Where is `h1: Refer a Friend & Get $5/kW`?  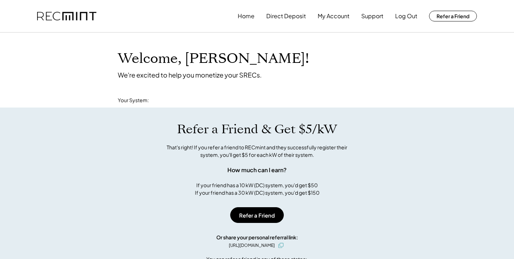 h1: Refer a Friend & Get $5/kW is located at coordinates (257, 129).